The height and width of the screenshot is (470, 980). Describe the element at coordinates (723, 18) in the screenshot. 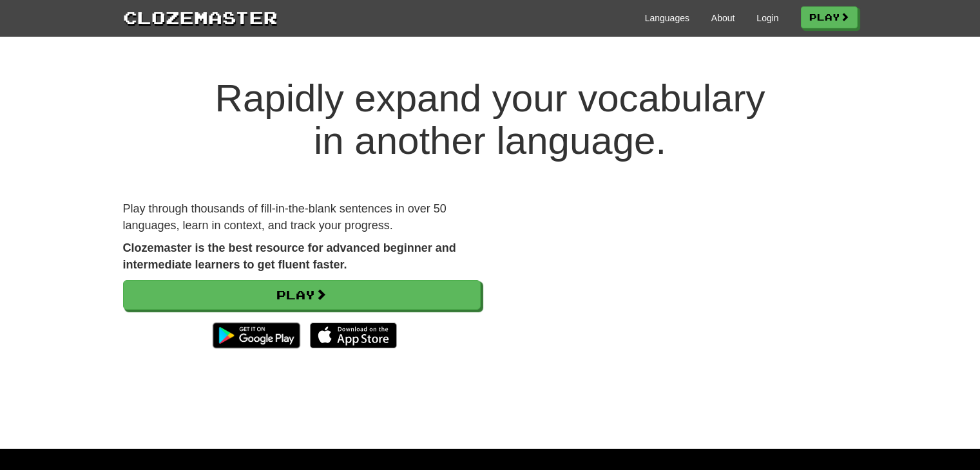

I see `a: About` at that location.